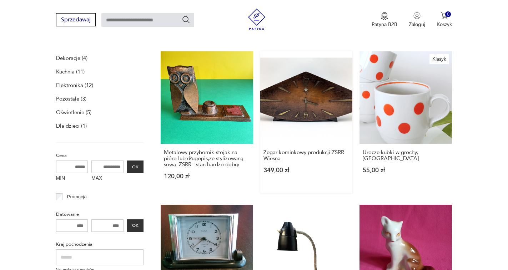 This screenshot has width=508, height=270. Describe the element at coordinates (71, 126) in the screenshot. I see `p: Dla dzieci (1)` at that location.